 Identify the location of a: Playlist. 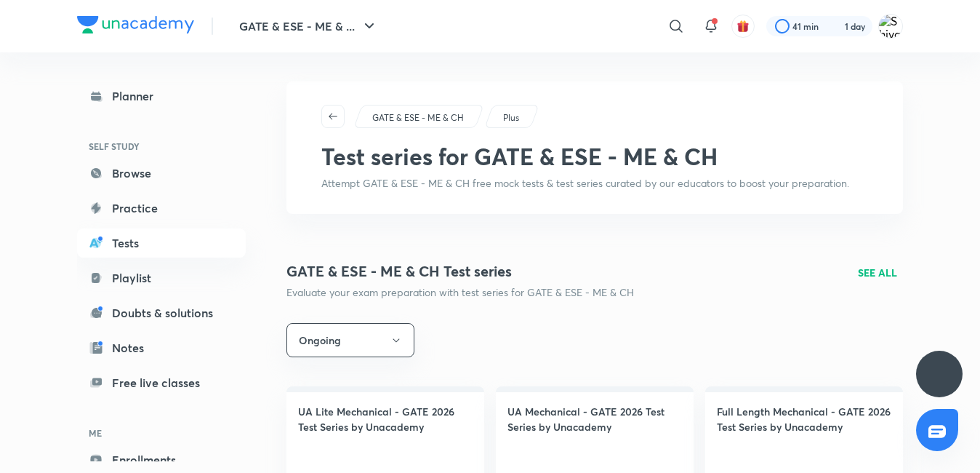
(162, 278).